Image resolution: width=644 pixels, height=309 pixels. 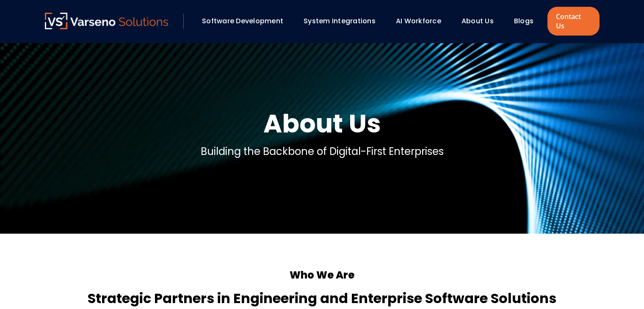 I want to click on a: Software Development, so click(x=243, y=21).